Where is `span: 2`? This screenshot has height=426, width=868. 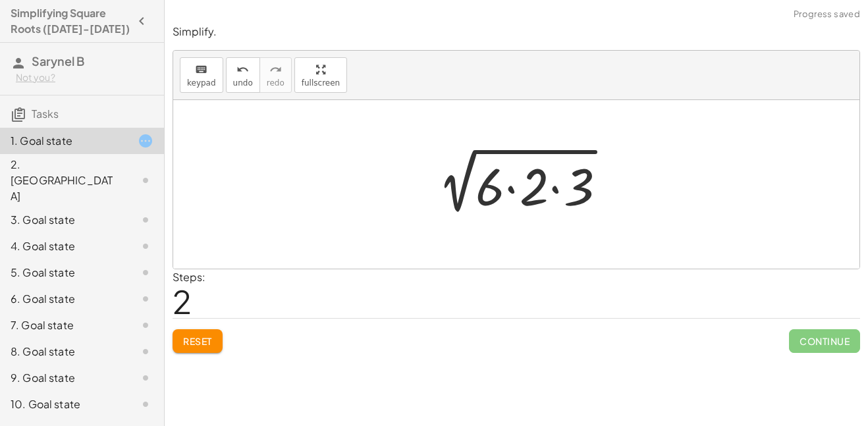
span: 2 is located at coordinates (182, 301).